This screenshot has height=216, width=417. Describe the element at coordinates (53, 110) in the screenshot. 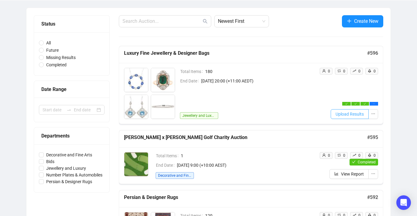

I see `input: Start date` at that location.